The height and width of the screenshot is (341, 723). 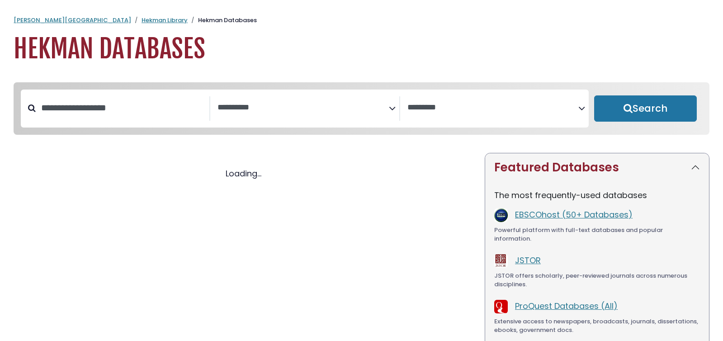 I want to click on button: Featured Databases, so click(x=597, y=167).